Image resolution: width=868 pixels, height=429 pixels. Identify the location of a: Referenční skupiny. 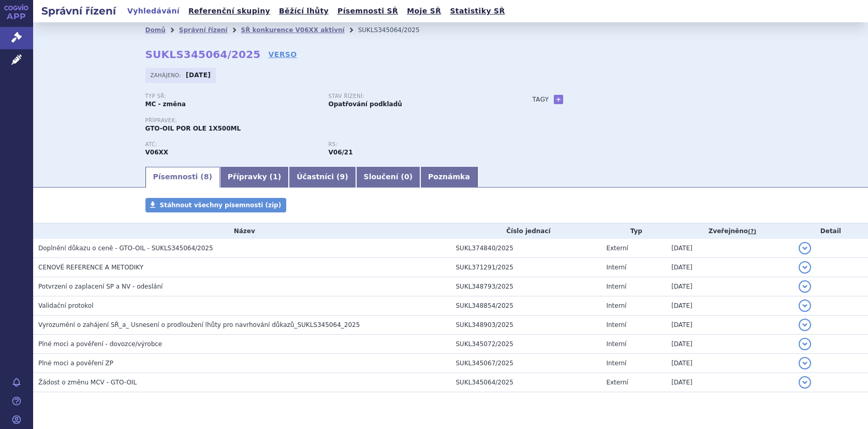
(230, 11).